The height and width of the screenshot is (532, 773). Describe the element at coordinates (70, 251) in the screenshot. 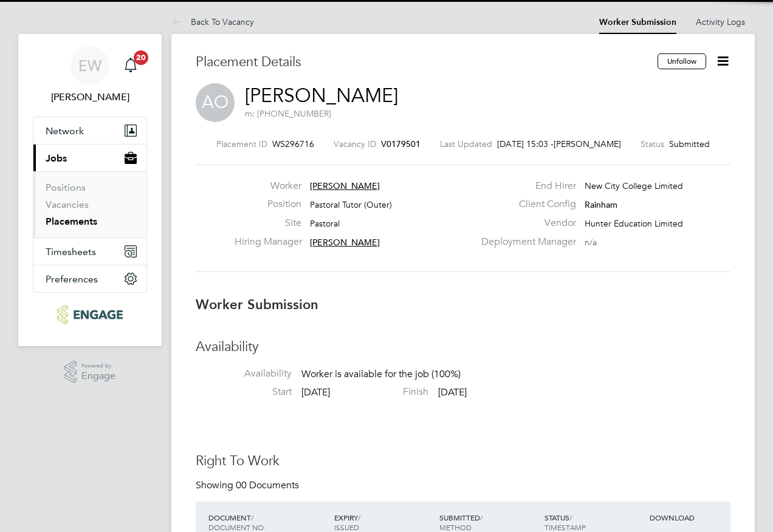

I see `span: Timesheets` at that location.